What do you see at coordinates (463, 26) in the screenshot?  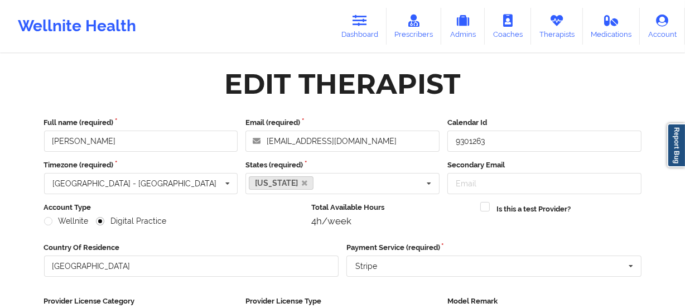 I see `a: Admins` at bounding box center [463, 26].